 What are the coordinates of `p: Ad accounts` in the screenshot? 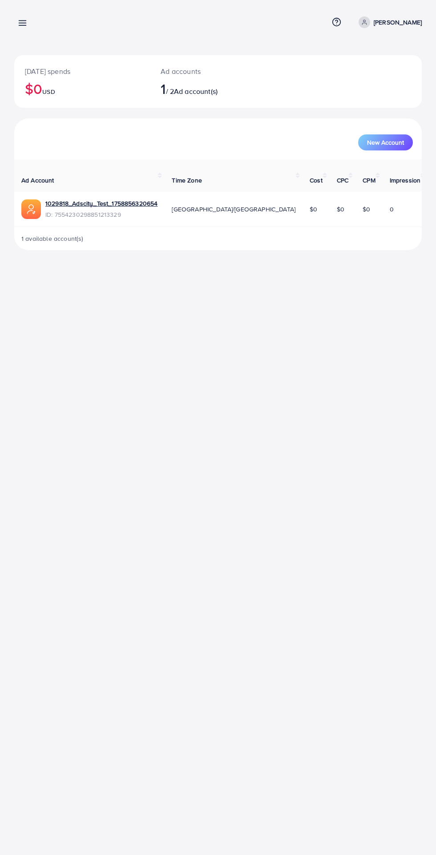 It's located at (201, 71).